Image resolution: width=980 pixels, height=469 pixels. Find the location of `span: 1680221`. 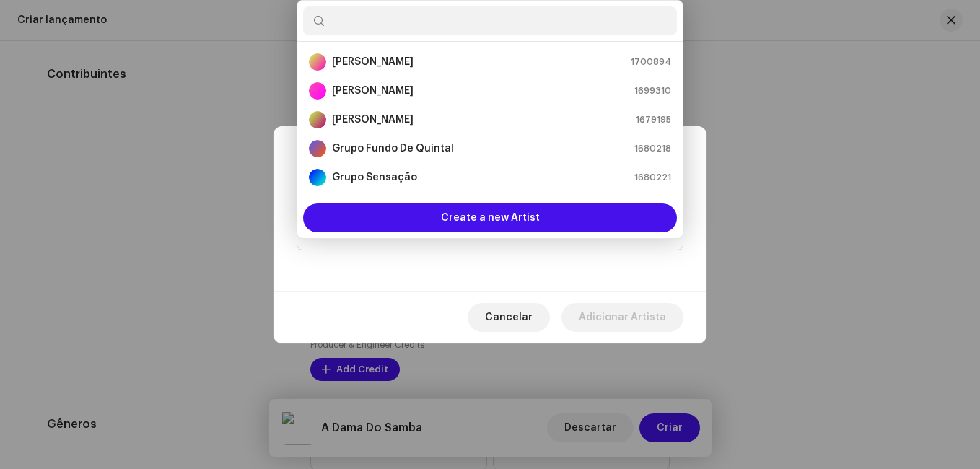

span: 1680221 is located at coordinates (652, 177).